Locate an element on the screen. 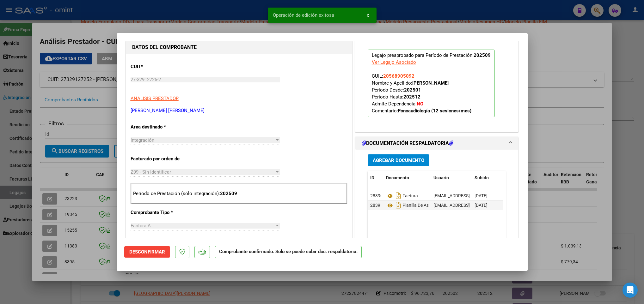 This screenshot has width=644, height=304. span: Factura is located at coordinates (402, 196).